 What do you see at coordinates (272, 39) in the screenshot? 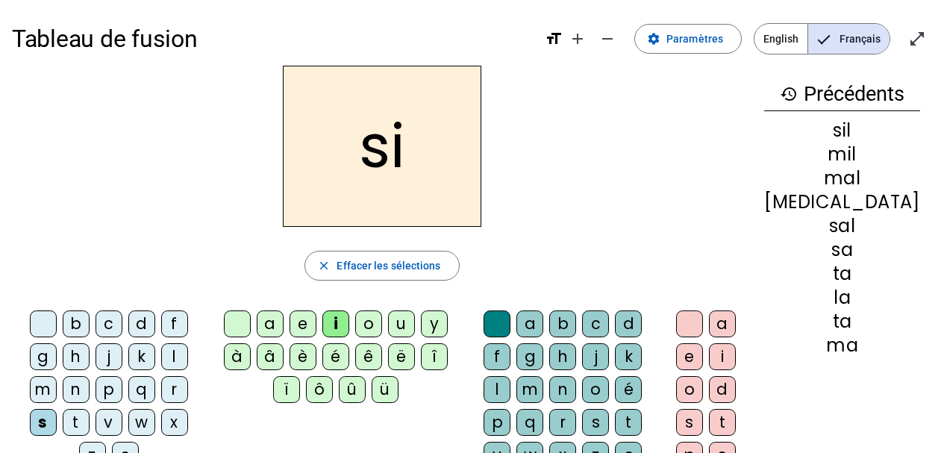
I see `h1: Tableau de fusion` at bounding box center [272, 39].